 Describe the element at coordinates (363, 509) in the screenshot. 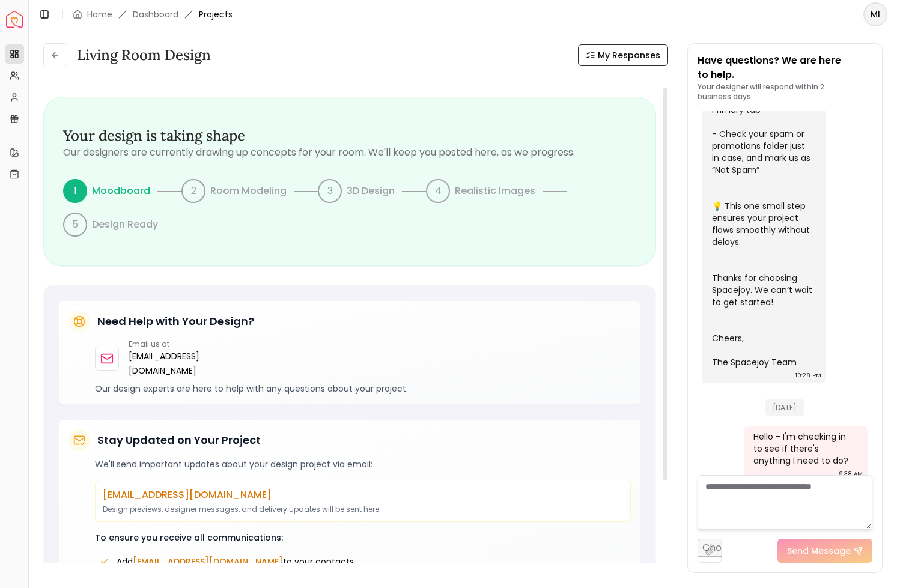

I see `p: Design previews, designer messages, and delivery updates will be sent here` at that location.